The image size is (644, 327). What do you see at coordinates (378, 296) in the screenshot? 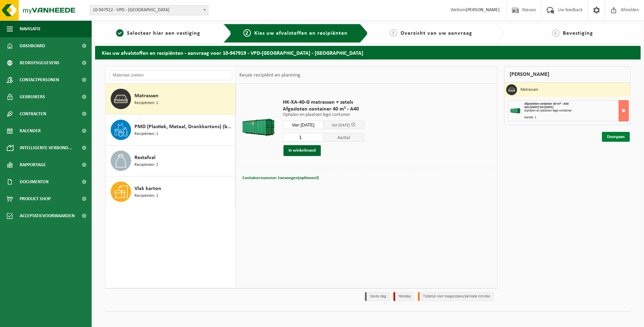
I see `li: Vaste dag` at bounding box center [378, 296].